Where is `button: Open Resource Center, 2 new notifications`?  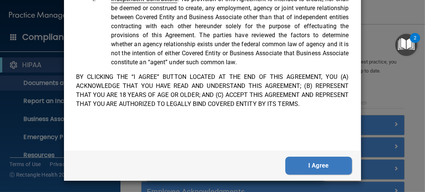
button: Open Resource Center, 2 new notifications is located at coordinates (406, 45).